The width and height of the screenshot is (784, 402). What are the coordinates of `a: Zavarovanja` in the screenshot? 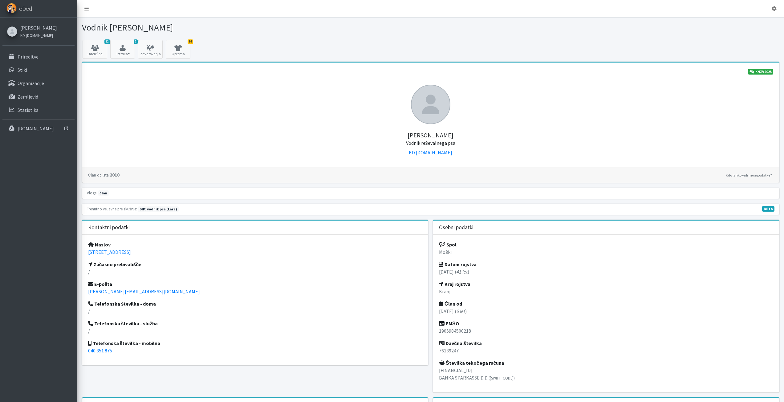 It's located at (150, 49).